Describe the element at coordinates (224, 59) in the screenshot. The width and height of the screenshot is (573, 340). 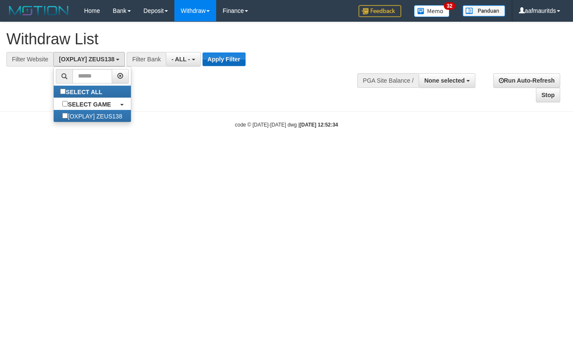
I see `button: Apply Filter` at that location.